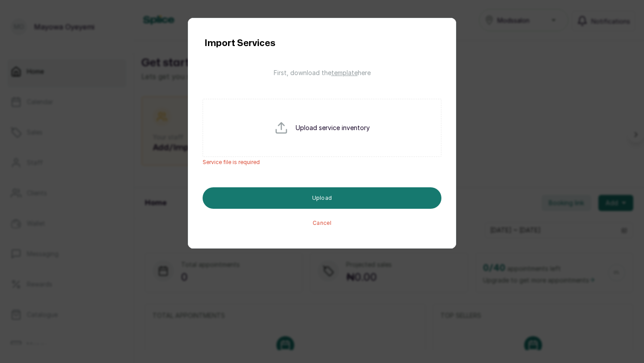 The image size is (644, 363). What do you see at coordinates (240, 44) in the screenshot?
I see `h1: Import Services` at bounding box center [240, 44].